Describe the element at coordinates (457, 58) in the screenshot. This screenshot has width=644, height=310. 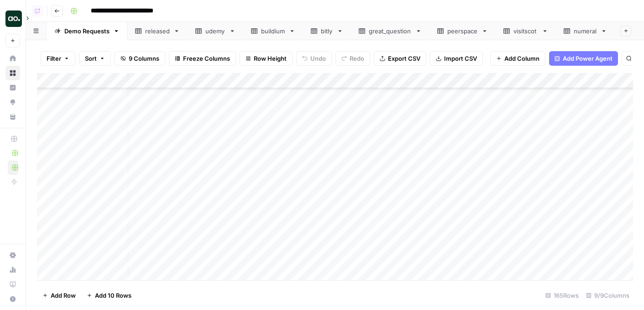
I see `button: Import CSV` at that location.